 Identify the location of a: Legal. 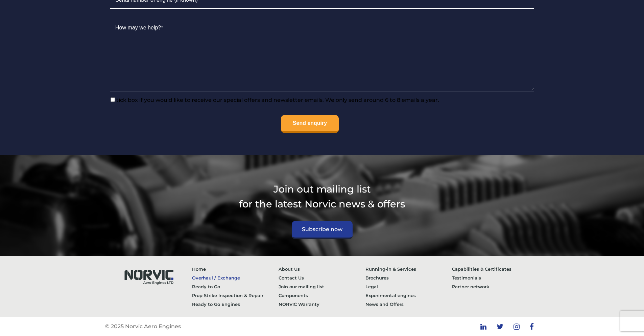
(409, 287).